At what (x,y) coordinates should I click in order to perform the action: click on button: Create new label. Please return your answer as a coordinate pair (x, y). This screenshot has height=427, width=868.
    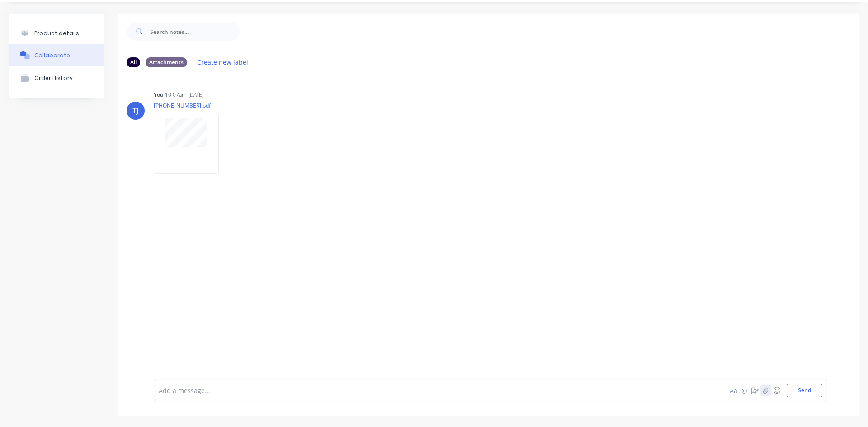
    Looking at the image, I should click on (223, 62).